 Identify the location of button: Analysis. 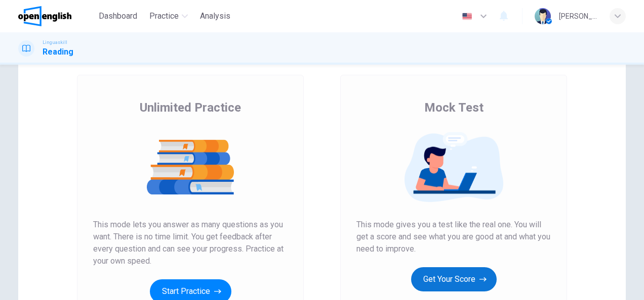
(215, 17).